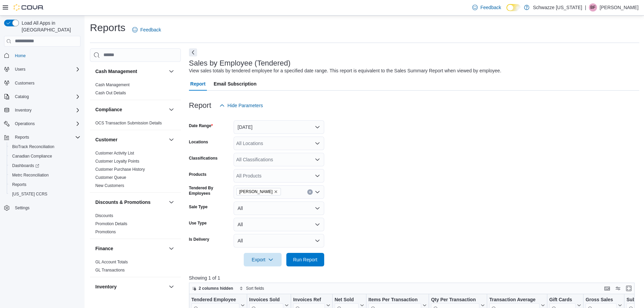 Image resolution: width=644 pixels, height=308 pixels. Describe the element at coordinates (617, 288) in the screenshot. I see `button: Display options` at that location.